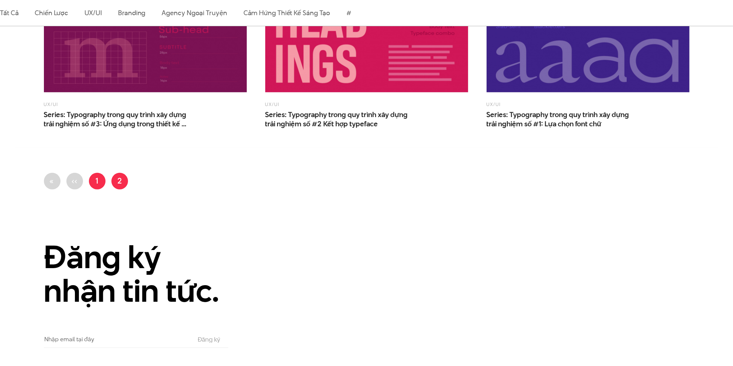 The height and width of the screenshot is (366, 733). Describe the element at coordinates (209, 339) in the screenshot. I see `input: Đăng ký` at that location.